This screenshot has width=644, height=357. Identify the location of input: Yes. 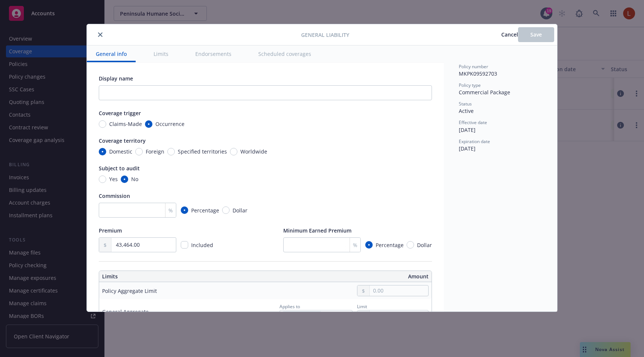
(102, 179).